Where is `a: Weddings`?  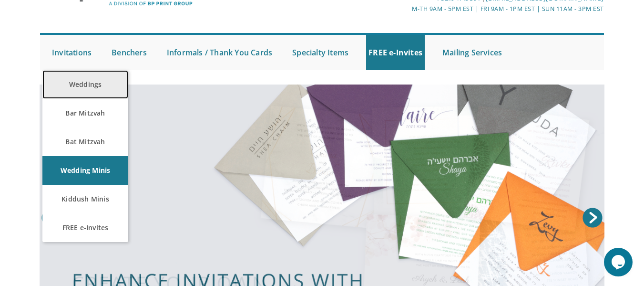
a: Weddings is located at coordinates (85, 85).